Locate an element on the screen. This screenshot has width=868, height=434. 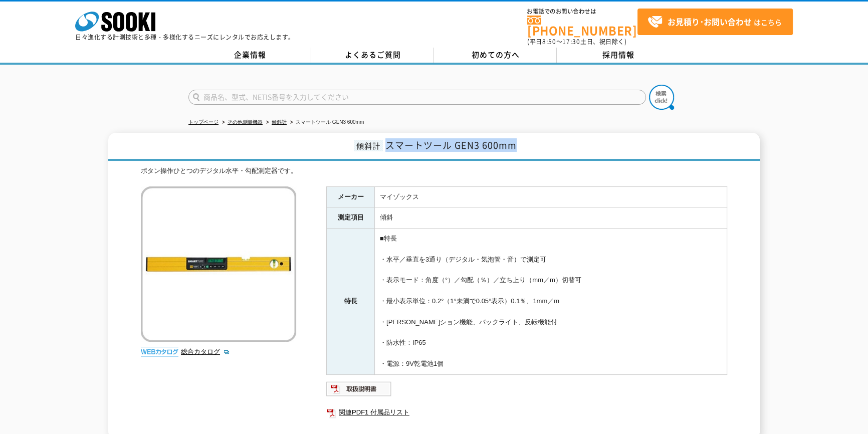
div: ボタン操作ひとつのデジタル水平・勾配測定器です。 is located at coordinates (434, 171).